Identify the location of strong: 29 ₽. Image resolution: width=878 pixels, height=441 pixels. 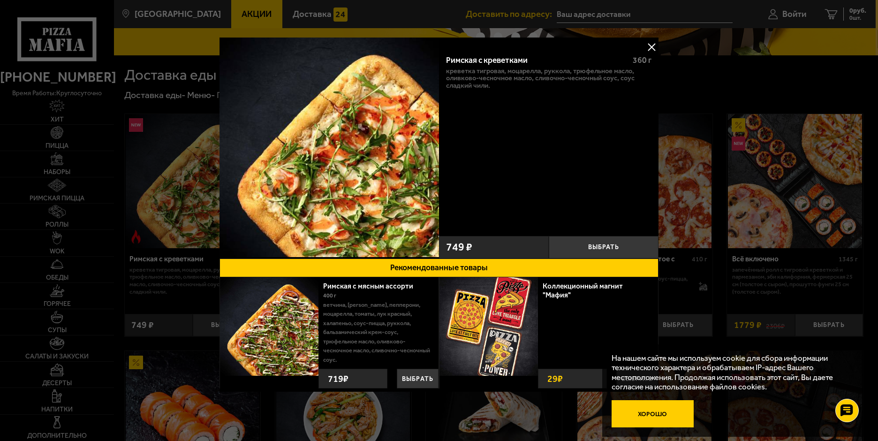
(555, 379).